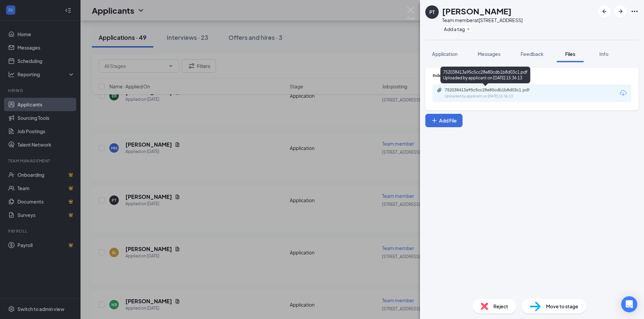 The height and width of the screenshot is (319, 644). Describe the element at coordinates (604, 11) in the screenshot. I see `svg: ArrowLeftNew` at that location.